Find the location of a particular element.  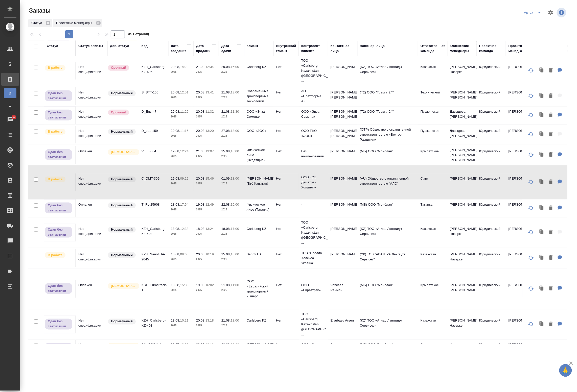

p: Статус is located at coordinates (37, 23).